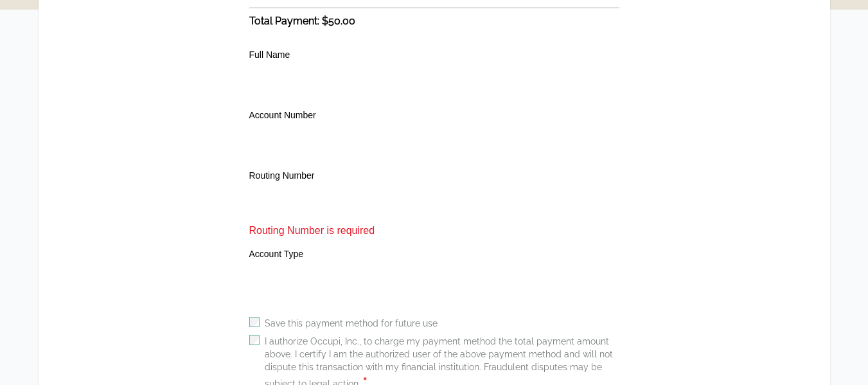 This screenshot has width=868, height=385. Describe the element at coordinates (283, 115) in the screenshot. I see `label: Account Number` at that location.